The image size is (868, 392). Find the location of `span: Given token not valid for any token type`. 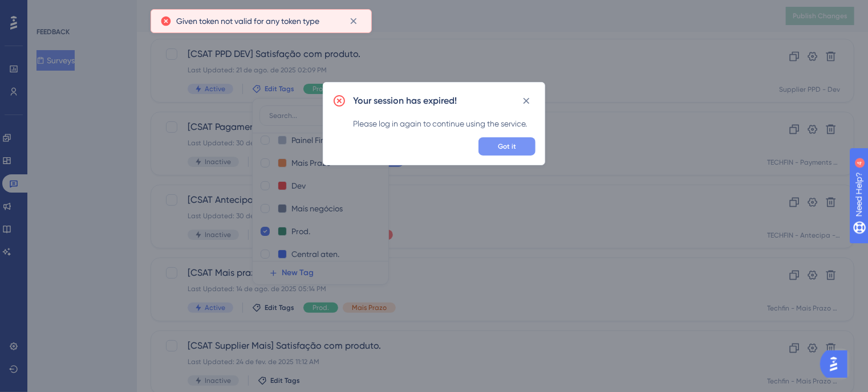

span: Given token not valid for any token type is located at coordinates (247, 21).